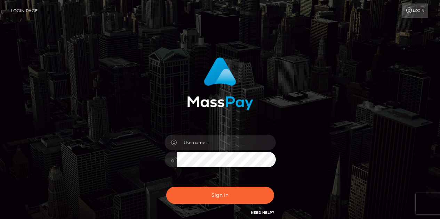 The width and height of the screenshot is (440, 219). I want to click on a: Need Help?, so click(262, 213).